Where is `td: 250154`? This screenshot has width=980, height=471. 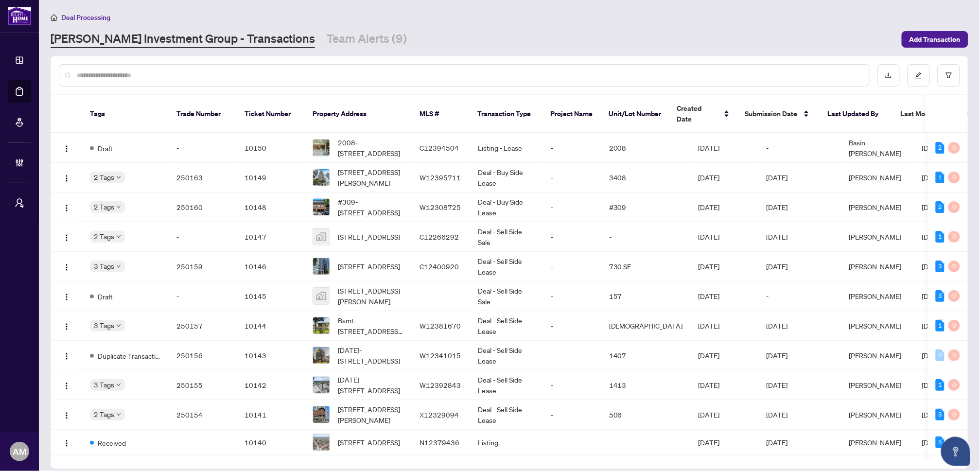
td: 250154 is located at coordinates (203, 414).